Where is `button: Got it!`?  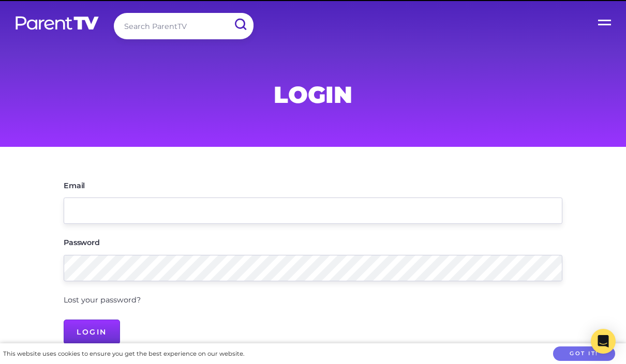
button: Got it! is located at coordinates (584, 354).